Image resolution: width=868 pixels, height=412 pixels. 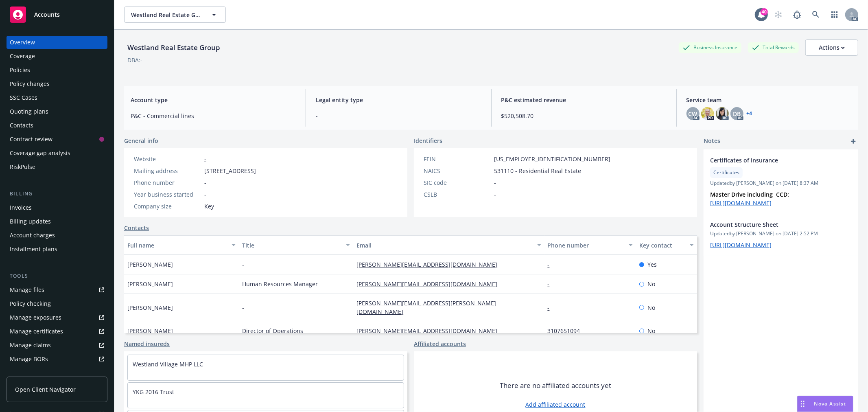 I want to click on a: Accounts, so click(x=57, y=14).